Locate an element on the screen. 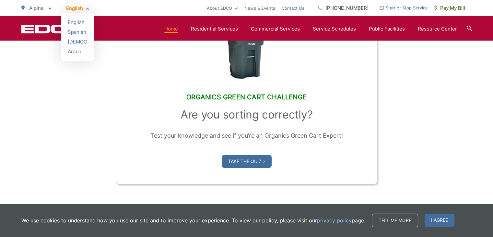 This screenshot has width=493, height=237. p: Test your knowledge and see if you’re an Organics Green Cart Expert! is located at coordinates (247, 136).